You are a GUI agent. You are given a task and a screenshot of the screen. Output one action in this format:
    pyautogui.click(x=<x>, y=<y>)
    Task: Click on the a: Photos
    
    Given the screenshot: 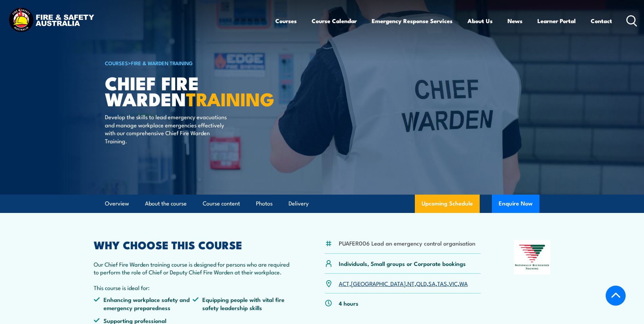 What is the action you would take?
    pyautogui.click(x=264, y=203)
    